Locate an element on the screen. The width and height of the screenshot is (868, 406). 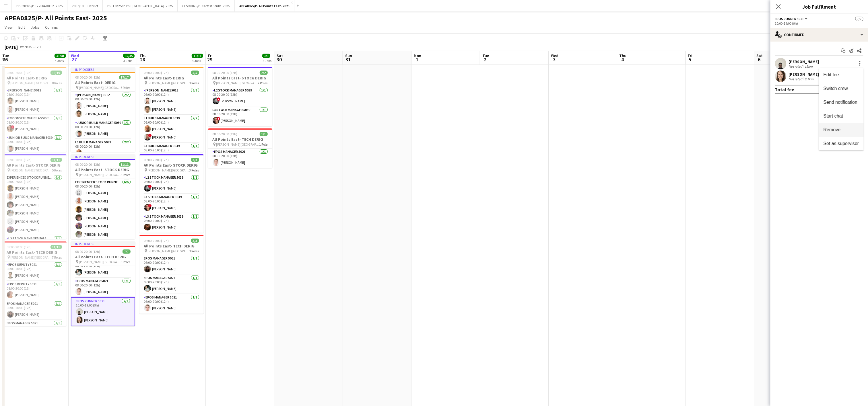
span: Edit fee is located at coordinates (831, 74).